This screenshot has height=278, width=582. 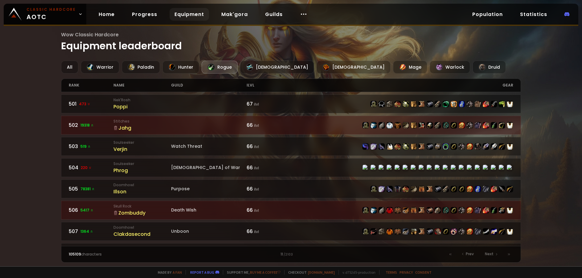 I want to click on img: item-22150, so click(x=374, y=232).